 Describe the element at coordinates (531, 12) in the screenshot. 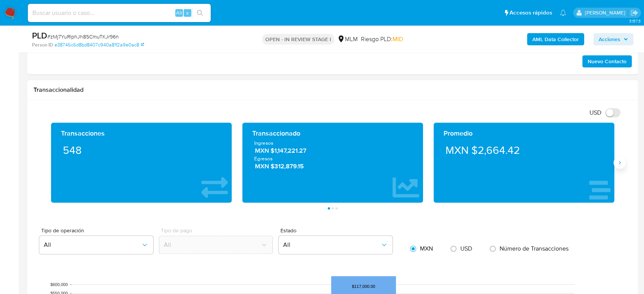

I see `span: Accesos rápidos` at that location.